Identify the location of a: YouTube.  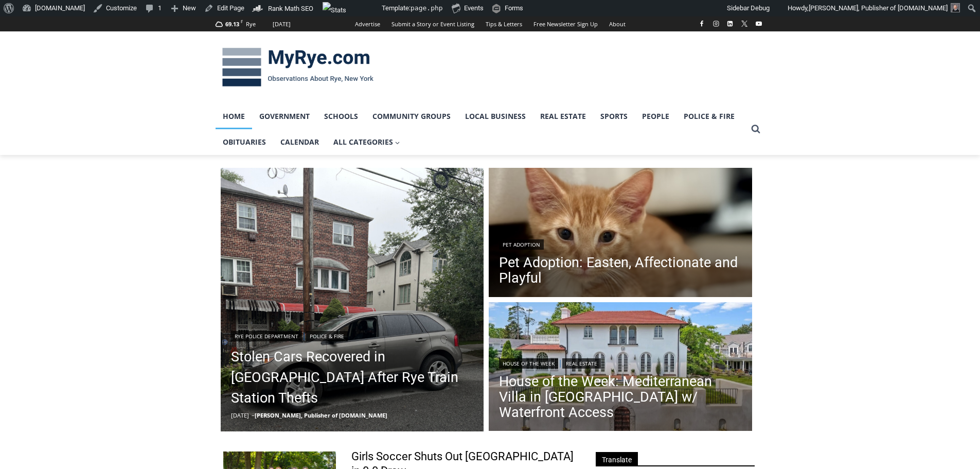
(759, 24).